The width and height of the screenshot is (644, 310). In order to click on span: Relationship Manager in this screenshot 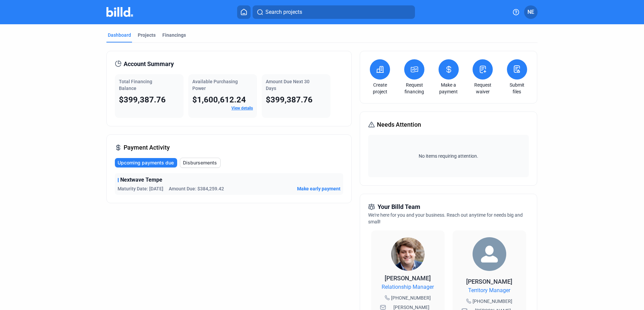, I will do `click(407, 287)`.